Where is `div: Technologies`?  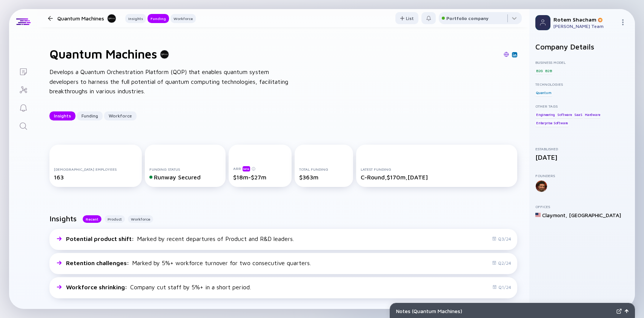
div: Technologies is located at coordinates (582, 84).